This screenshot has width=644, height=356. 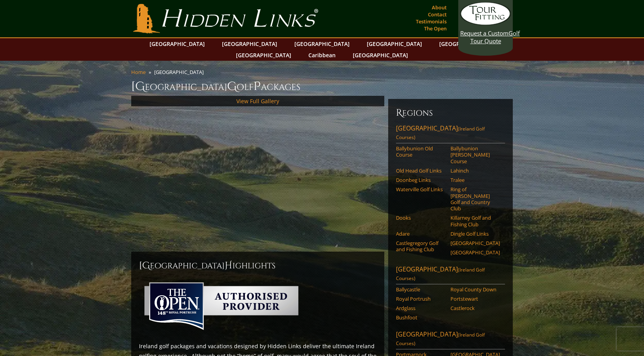 I want to click on a: Lahinch, so click(x=475, y=170).